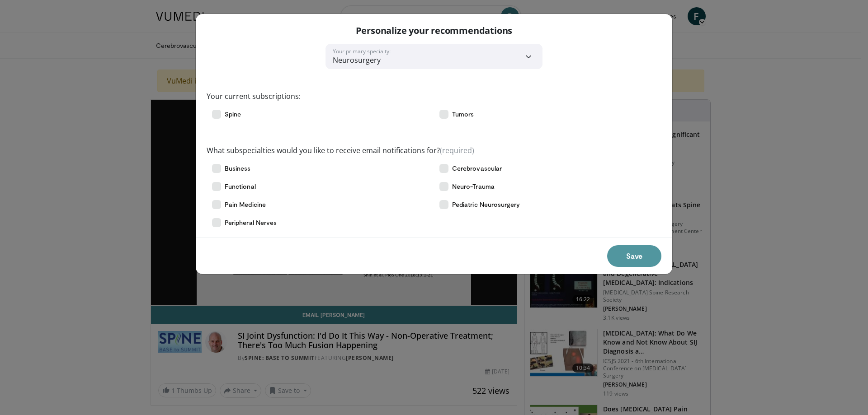 The width and height of the screenshot is (868, 415). I want to click on span: Cerebrovascular, so click(477, 169).